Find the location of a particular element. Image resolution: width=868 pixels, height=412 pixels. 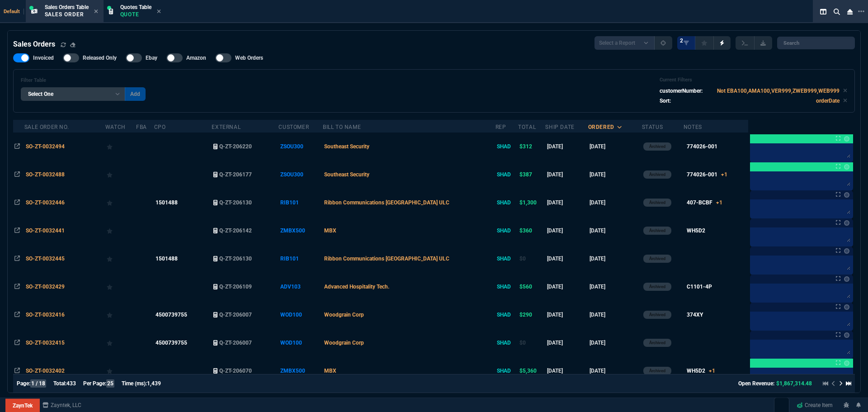

h6: Filter Table is located at coordinates (83, 81).